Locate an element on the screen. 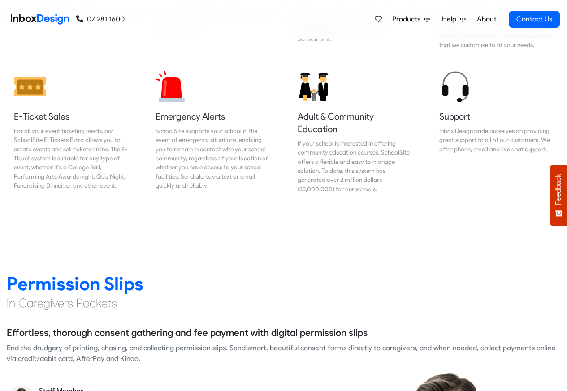  h5: Effortless, thorough consent gathering and fee payment with digital permission slips is located at coordinates (187, 333).